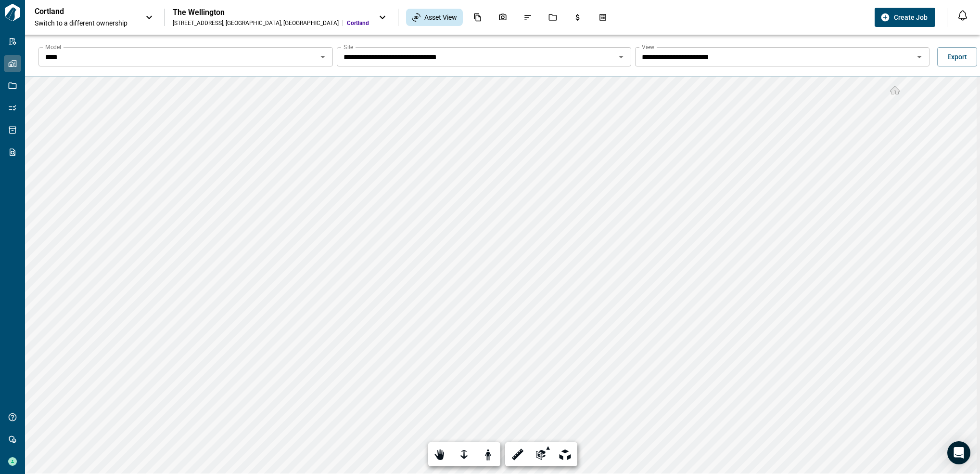 This screenshot has height=474, width=980. What do you see at coordinates (963, 15) in the screenshot?
I see `button: Open notification feed` at bounding box center [963, 15].